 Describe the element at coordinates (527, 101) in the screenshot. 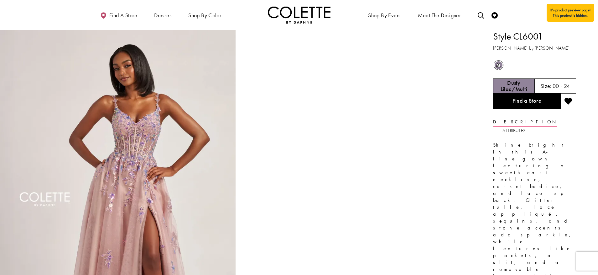

I see `a: Find a Store` at that location.